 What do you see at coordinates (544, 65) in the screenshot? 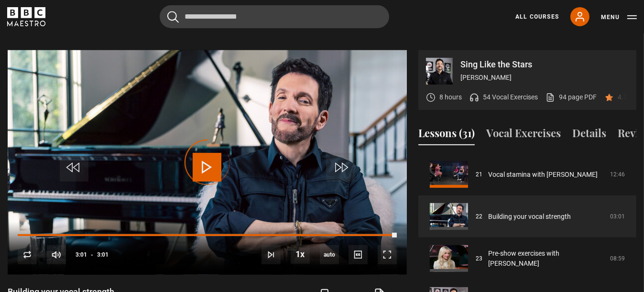
I see `p: Sing Like the Stars` at bounding box center [544, 65].